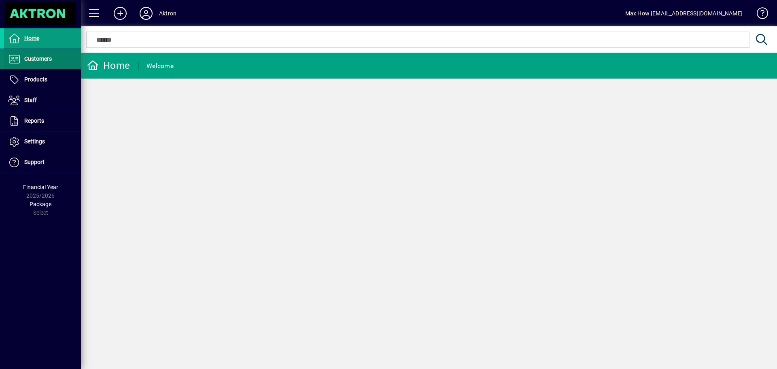  Describe the element at coordinates (34, 141) in the screenshot. I see `span: Settings` at that location.